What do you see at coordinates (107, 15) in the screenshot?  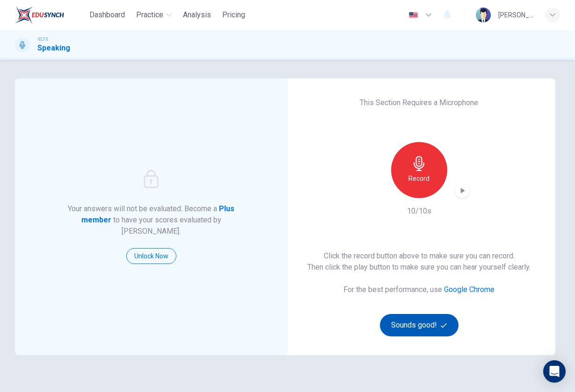 I see `a: Dashboard` at bounding box center [107, 15].